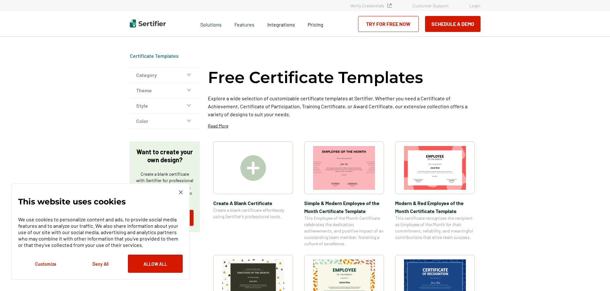 The width and height of the screenshot is (610, 291). I want to click on img: Verified, so click(390, 5).